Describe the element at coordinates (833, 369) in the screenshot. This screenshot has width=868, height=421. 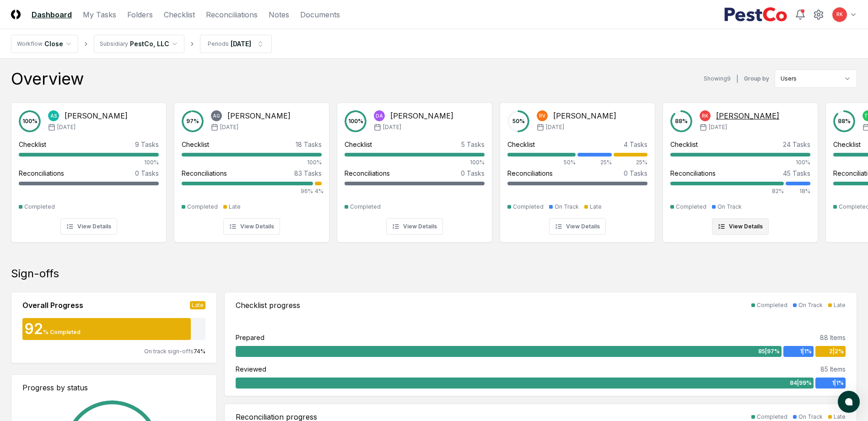
I see `div: 85 Items` at that location.